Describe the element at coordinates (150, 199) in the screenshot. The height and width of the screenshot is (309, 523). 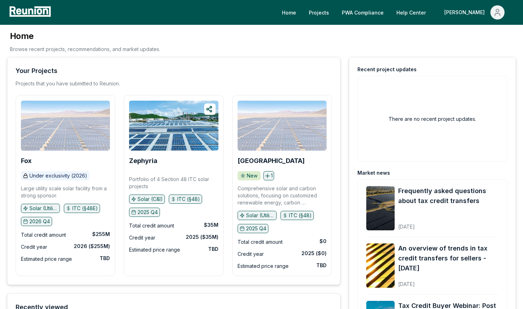
I see `p: Solar (C&I)` at that location.